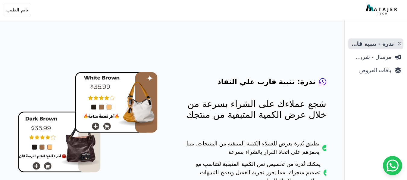 This screenshot has height=180, width=407. I want to click on span: مرسال - شريط دعاية, so click(370, 57).